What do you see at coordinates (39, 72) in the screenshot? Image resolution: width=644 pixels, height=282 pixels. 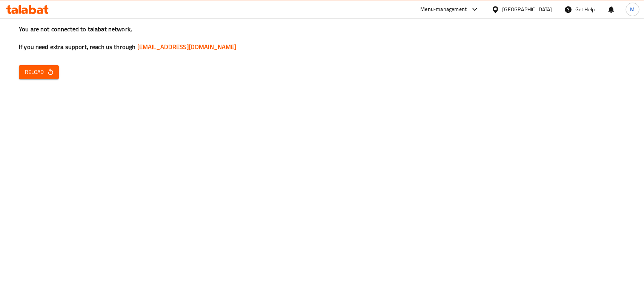 I see `span: Reload` at bounding box center [39, 72].